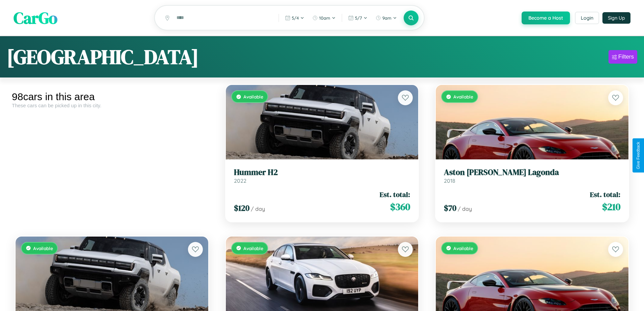  What do you see at coordinates (611, 207) in the screenshot?
I see `span: $ 210` at bounding box center [611, 207].